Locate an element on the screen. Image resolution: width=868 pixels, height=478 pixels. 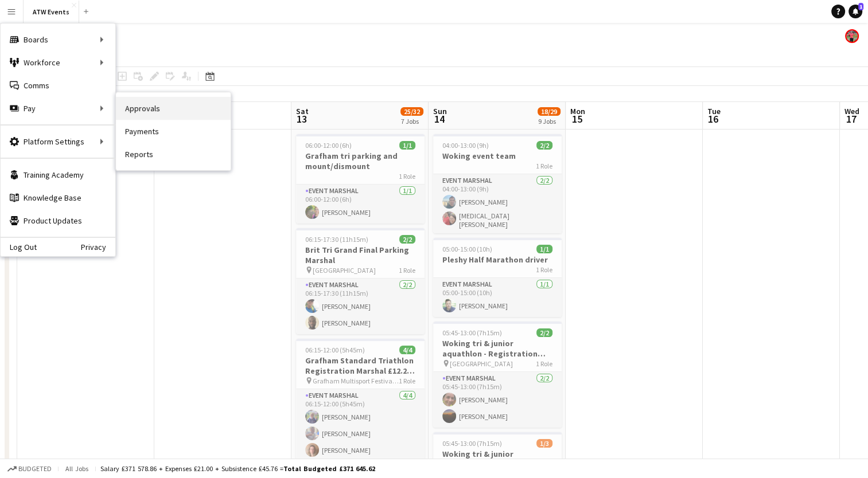
span: 14 is located at coordinates (439, 119).